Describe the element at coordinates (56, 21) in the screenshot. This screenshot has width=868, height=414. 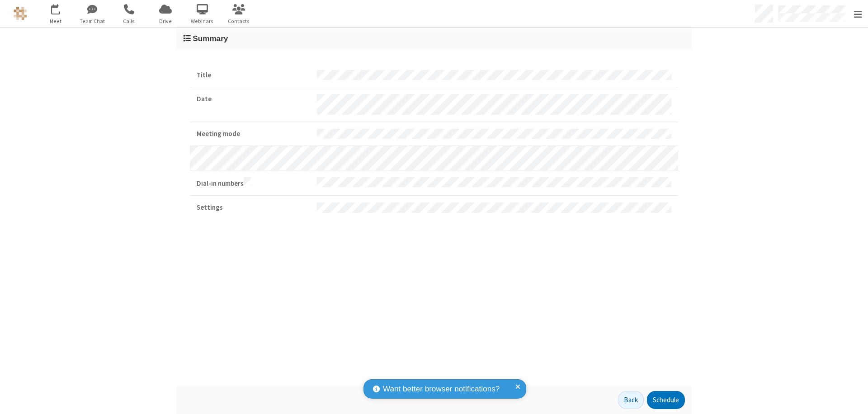
I see `span: Meet` at that location.